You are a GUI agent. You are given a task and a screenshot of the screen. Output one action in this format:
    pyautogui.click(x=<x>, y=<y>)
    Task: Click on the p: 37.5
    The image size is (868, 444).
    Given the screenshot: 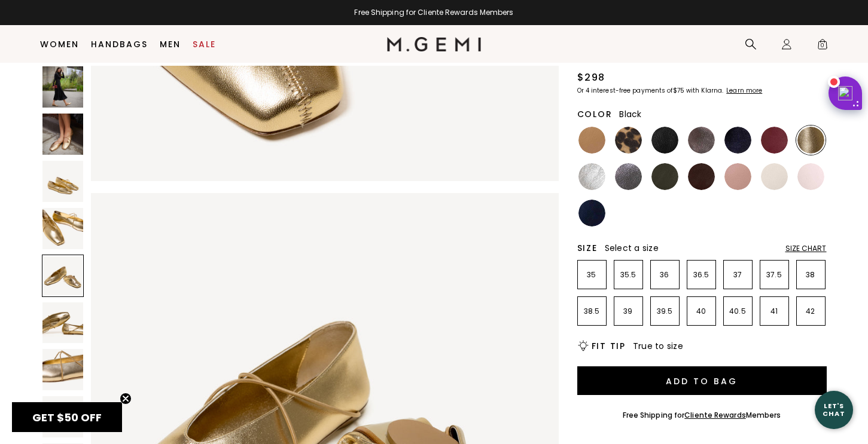 What is the action you would take?
    pyautogui.click(x=774, y=275)
    